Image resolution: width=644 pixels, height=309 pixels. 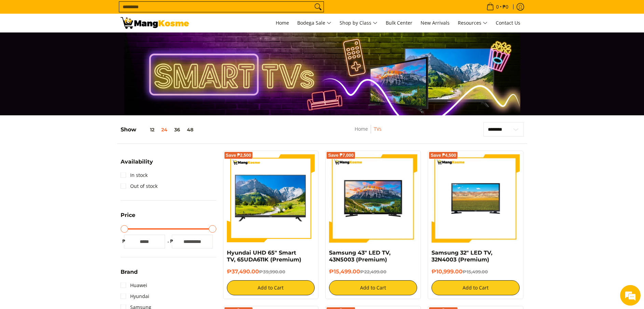 I want to click on button: 48, so click(x=190, y=129).